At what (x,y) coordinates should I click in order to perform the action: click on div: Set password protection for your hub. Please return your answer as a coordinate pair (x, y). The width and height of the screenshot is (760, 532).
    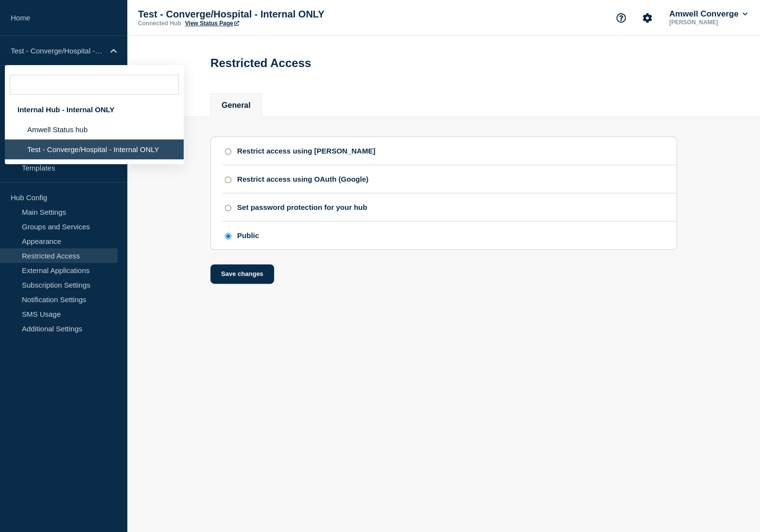
    Looking at the image, I should click on (302, 207).